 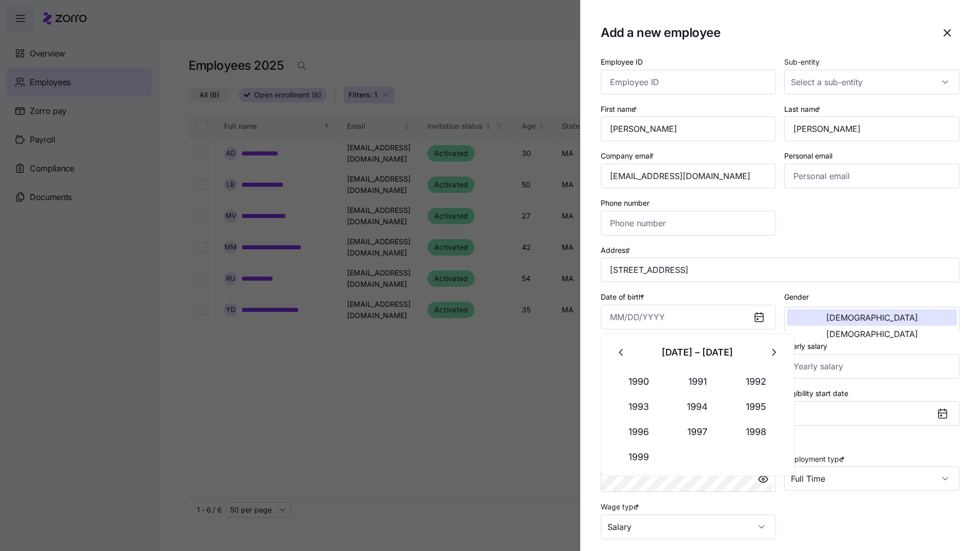 I want to click on label: Gender, so click(x=796, y=297).